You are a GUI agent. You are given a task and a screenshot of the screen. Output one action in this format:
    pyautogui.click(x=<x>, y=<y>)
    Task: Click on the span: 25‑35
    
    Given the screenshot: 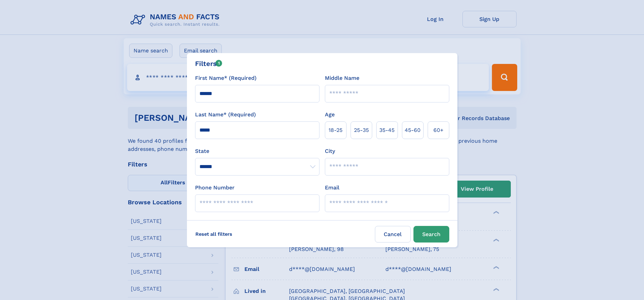 What is the action you would take?
    pyautogui.click(x=361, y=130)
    